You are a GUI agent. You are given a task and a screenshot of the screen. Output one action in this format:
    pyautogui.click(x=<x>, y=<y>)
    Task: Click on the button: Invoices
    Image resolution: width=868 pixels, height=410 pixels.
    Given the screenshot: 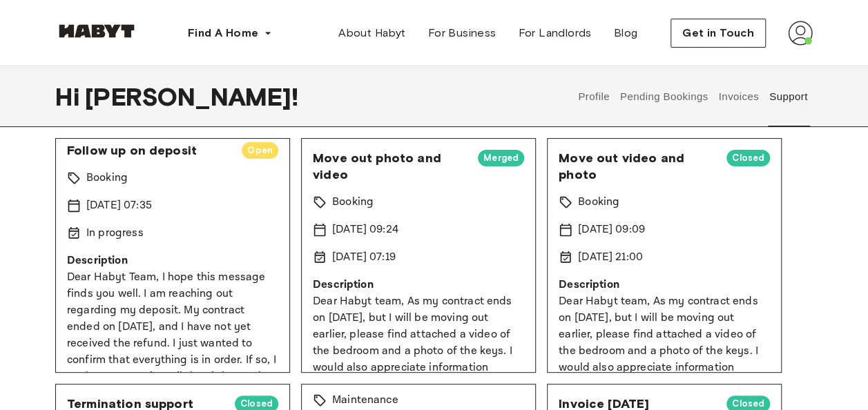 What is the action you would take?
    pyautogui.click(x=738, y=97)
    